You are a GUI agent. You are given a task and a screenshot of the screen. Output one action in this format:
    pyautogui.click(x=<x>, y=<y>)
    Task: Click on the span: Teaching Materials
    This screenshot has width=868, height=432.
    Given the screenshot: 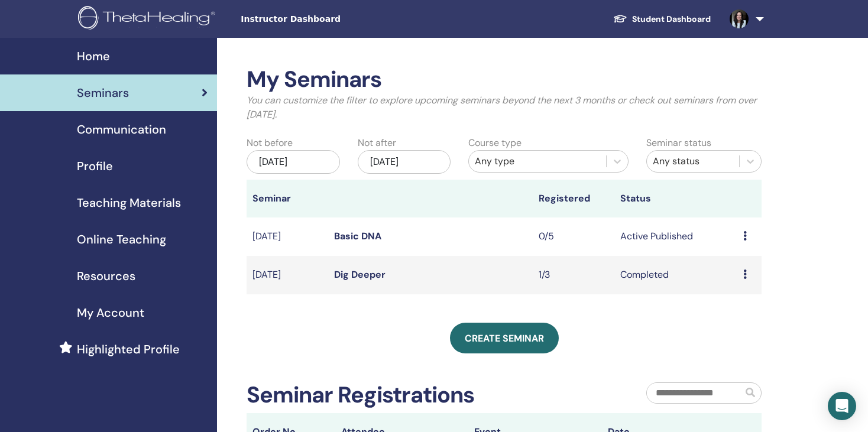 What is the action you would take?
    pyautogui.click(x=129, y=203)
    